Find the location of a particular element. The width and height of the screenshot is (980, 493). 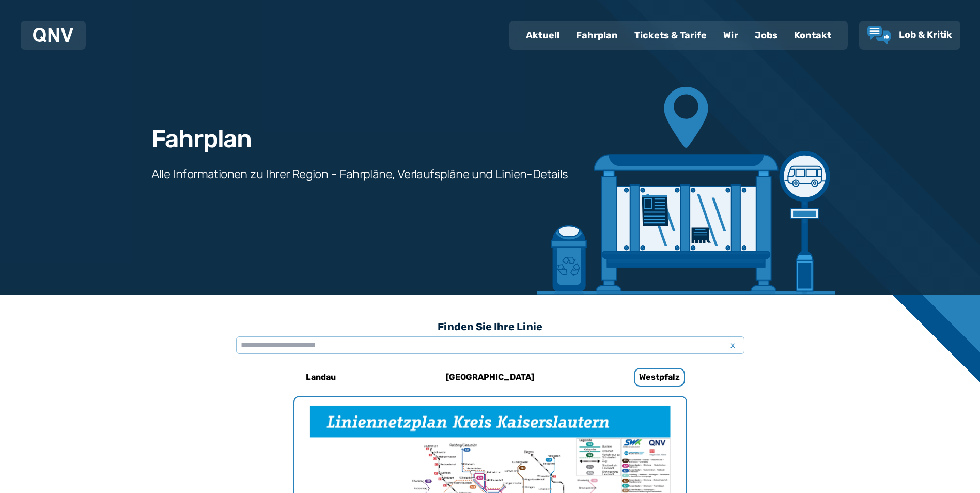

a: Fahrplan is located at coordinates (596, 36).